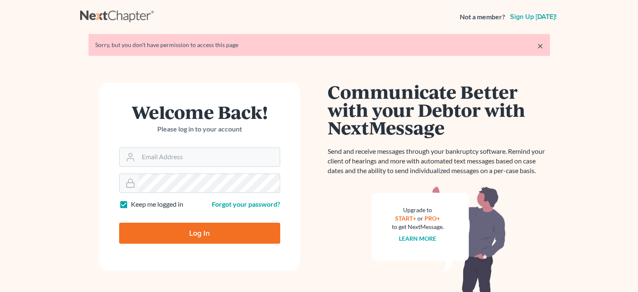  Describe the element at coordinates (439, 109) in the screenshot. I see `h1: Communicate Better with your Debtor with NextMessage` at that location.